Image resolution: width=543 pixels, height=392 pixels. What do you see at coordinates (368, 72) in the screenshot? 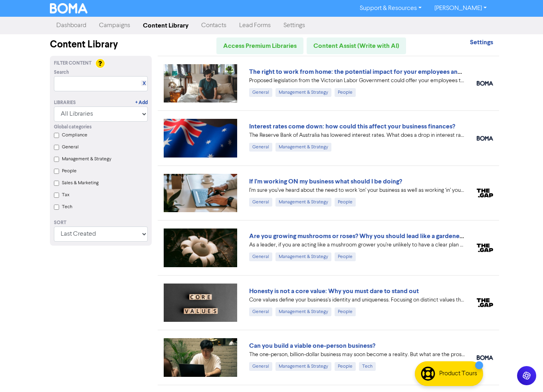
I see `a: The right to work from home: the potential impact for your employees and business` at bounding box center [368, 72].